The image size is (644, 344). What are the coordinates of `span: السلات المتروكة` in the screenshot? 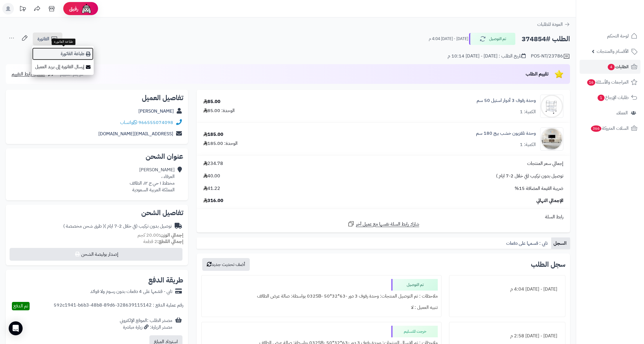 It's located at (610, 128).